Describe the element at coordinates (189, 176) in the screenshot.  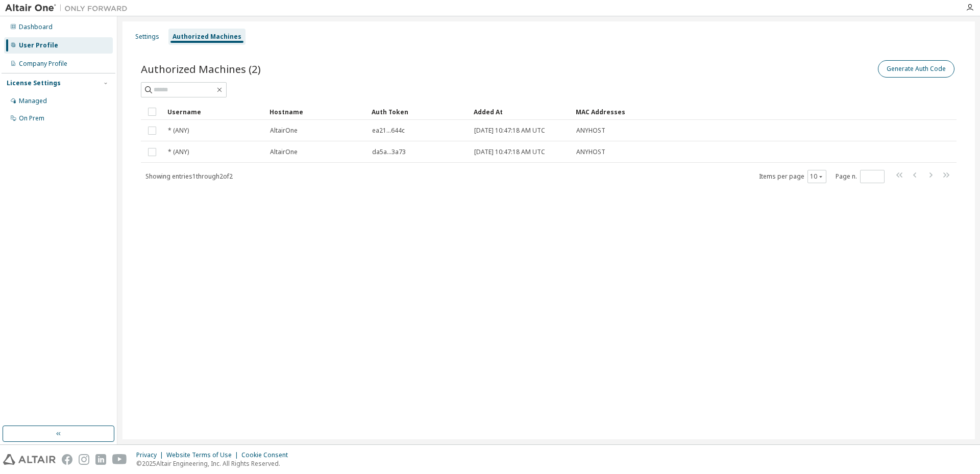
I see `span: Showing entries 1 through 2 of 2` at that location.